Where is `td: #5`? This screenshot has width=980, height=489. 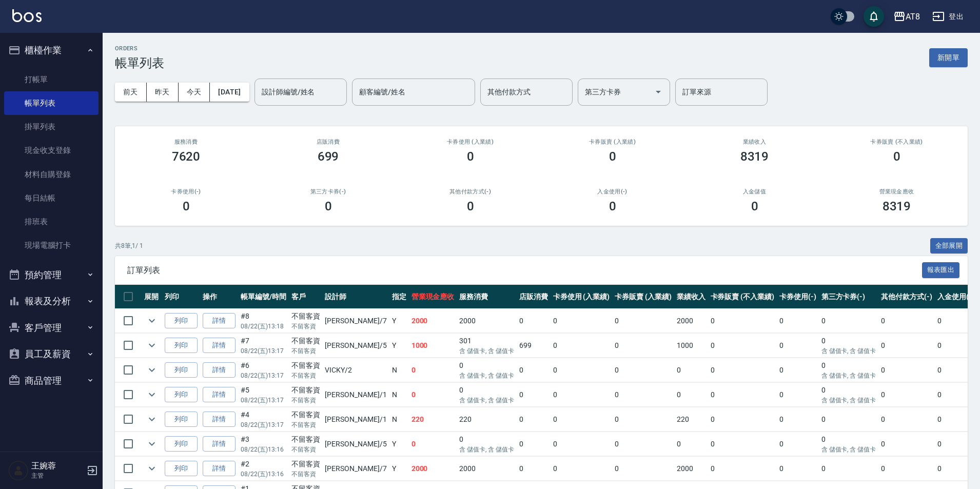 td: #5 is located at coordinates (263, 395).